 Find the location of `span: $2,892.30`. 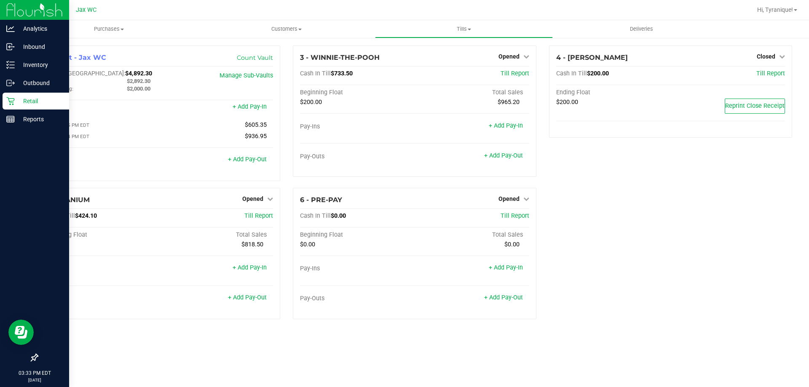

span: $2,892.30 is located at coordinates (139, 81).